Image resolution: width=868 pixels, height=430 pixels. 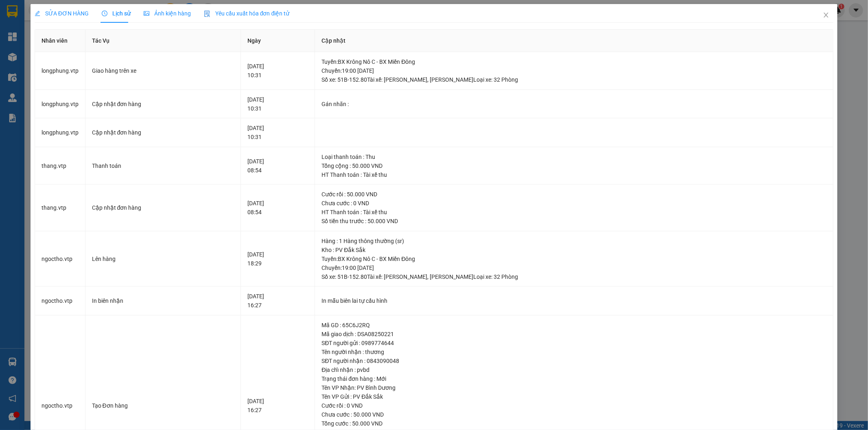 What do you see at coordinates (116, 14) in the screenshot?
I see `span: Lịch sử` at bounding box center [116, 14].